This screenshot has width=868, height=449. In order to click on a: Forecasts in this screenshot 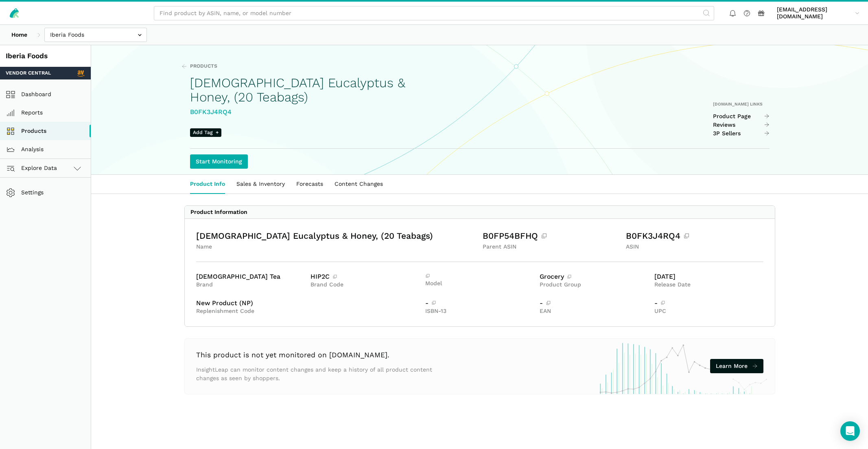, I will do `click(309, 184)`.